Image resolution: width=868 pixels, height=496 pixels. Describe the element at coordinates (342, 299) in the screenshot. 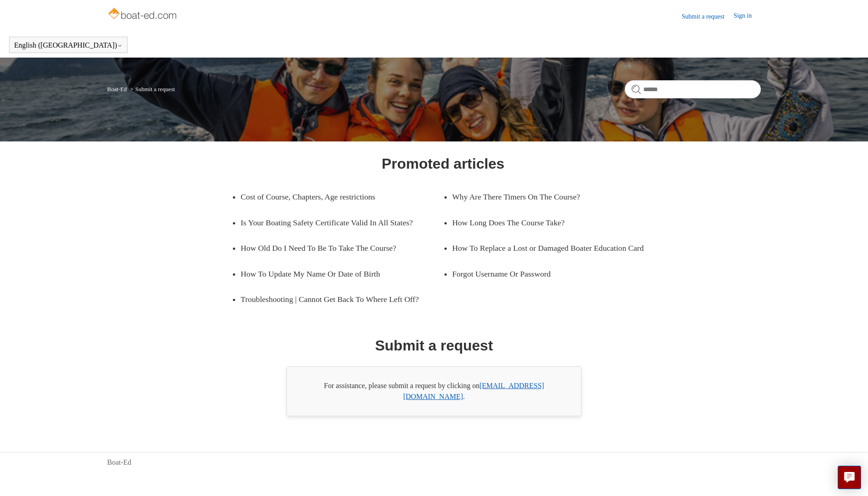

I see `a: Troubleshooting | Cannot Get Back To Where Left Off?` at that location.